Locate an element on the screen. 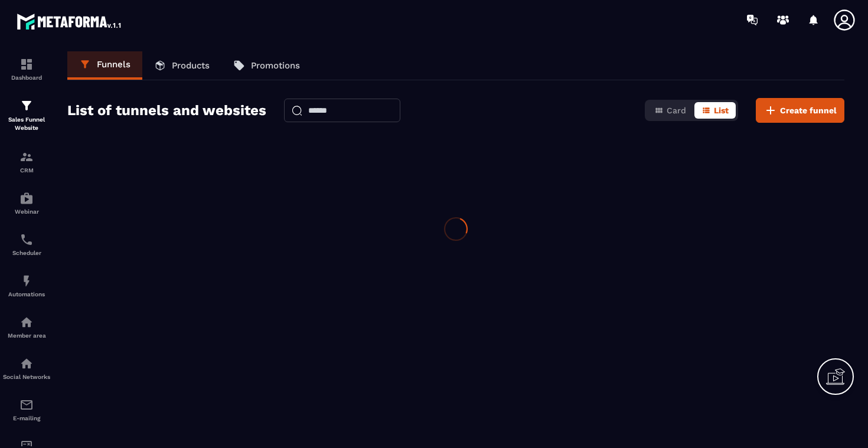 The height and width of the screenshot is (448, 868). p: Social Networks is located at coordinates (27, 377).